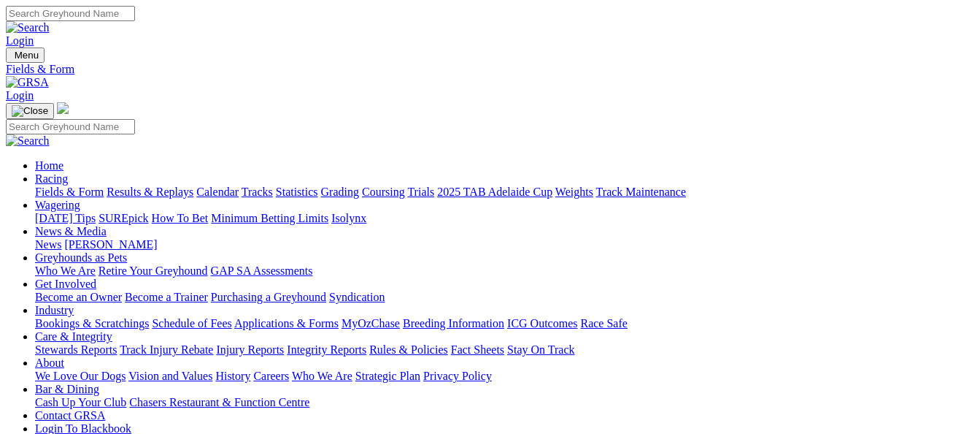 Image resolution: width=980 pixels, height=434 pixels. I want to click on a: Retire Your Greyhound, so click(153, 270).